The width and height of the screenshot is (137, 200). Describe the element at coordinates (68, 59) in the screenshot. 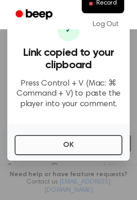

I see `h3: Link copied to your clipboard` at that location.